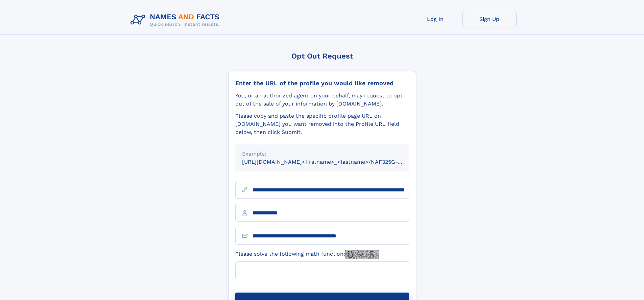 This screenshot has width=644, height=300. Describe the element at coordinates (176, 20) in the screenshot. I see `img: Logo Names and Facts` at that location.